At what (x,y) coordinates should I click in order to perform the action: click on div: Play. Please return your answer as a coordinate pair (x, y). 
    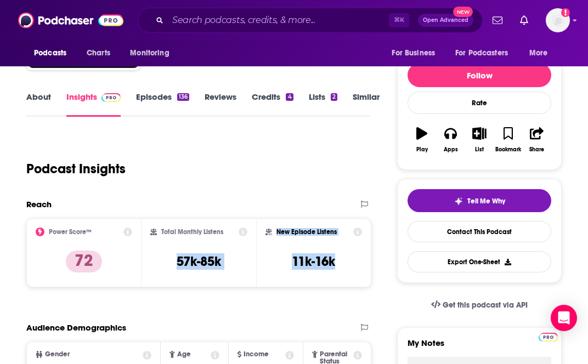
    Looking at the image, I should click on (422, 150).